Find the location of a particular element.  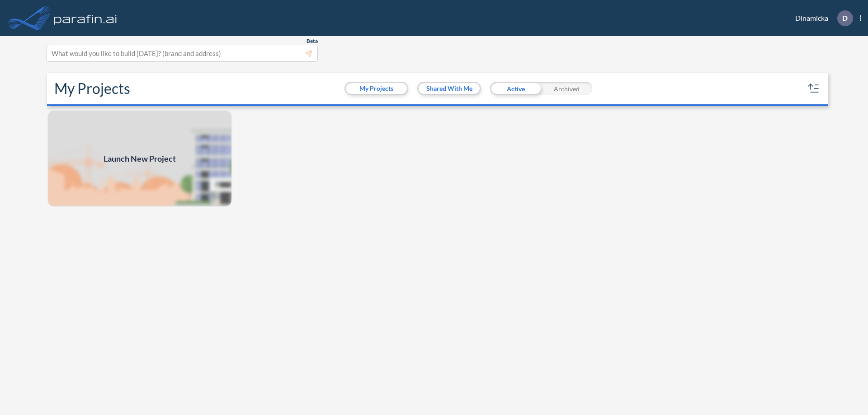

img: logo is located at coordinates (85, 18).